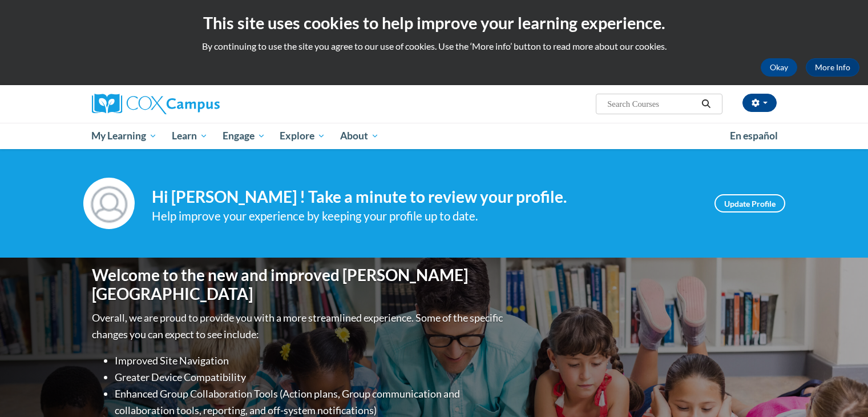 This screenshot has height=417, width=868. What do you see at coordinates (190, 136) in the screenshot?
I see `span: Learn` at bounding box center [190, 136].